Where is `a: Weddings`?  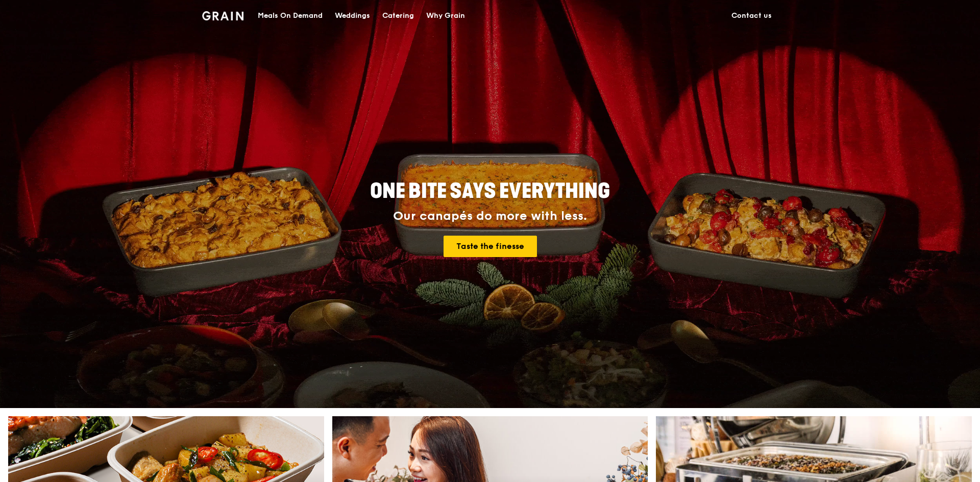 a: Weddings is located at coordinates (353, 16).